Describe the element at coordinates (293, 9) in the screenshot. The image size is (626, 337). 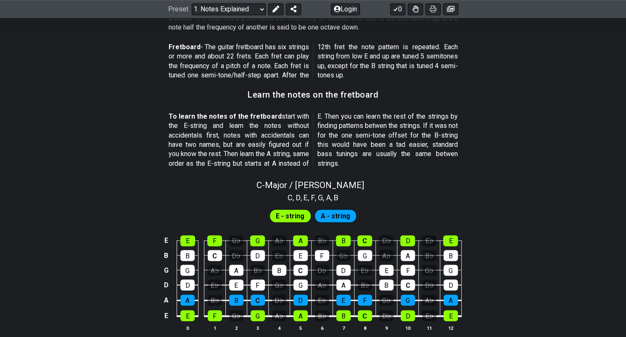
I see `button: Share Preset` at that location.